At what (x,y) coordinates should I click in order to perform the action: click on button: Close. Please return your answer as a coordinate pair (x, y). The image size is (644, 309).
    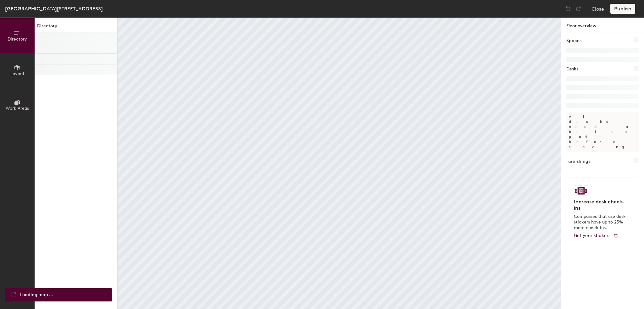
    Looking at the image, I should click on (598, 9).